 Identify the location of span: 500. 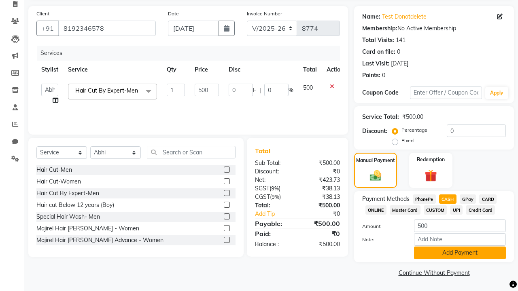
(308, 88).